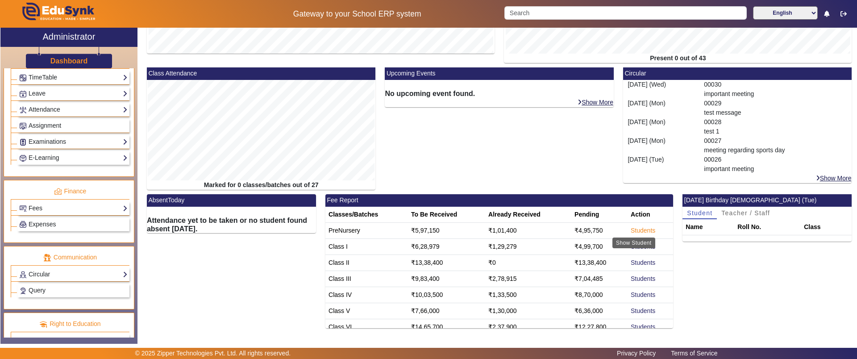  I want to click on a: Terms of Service, so click(694, 353).